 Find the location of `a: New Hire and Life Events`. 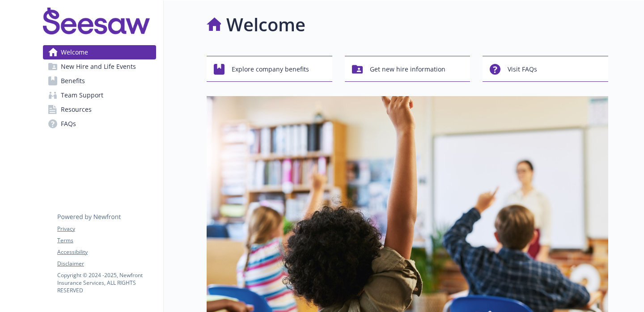

a: New Hire and Life Events is located at coordinates (99, 66).